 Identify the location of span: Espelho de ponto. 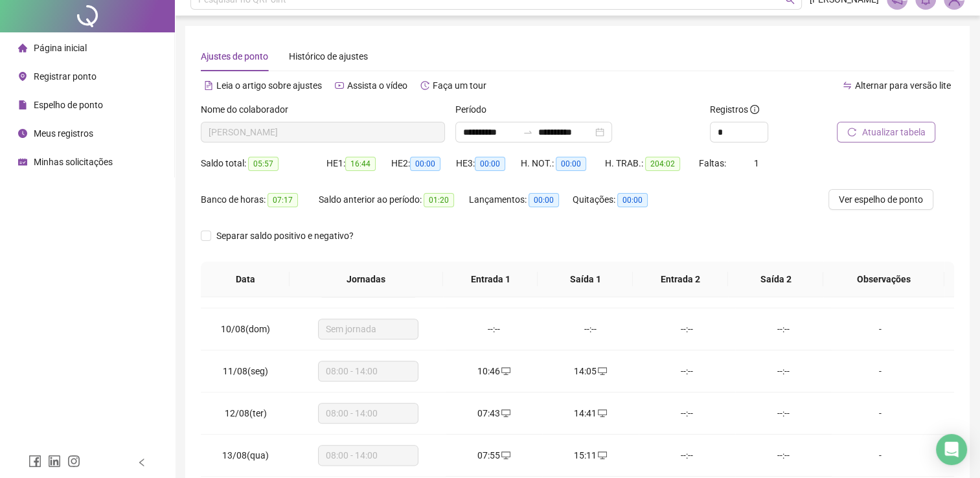
(68, 105).